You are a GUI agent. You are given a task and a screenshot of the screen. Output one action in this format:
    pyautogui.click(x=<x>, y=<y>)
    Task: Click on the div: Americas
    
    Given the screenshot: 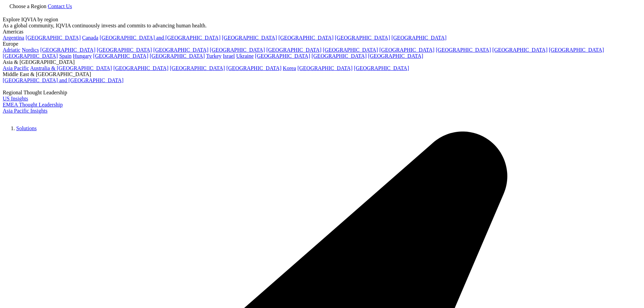 What is the action you would take?
    pyautogui.click(x=322, y=32)
    